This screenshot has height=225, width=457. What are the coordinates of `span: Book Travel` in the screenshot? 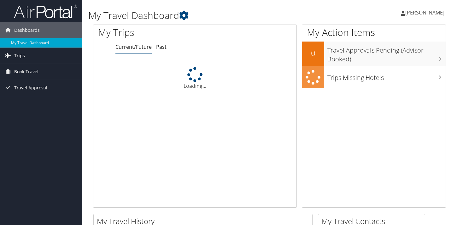 It's located at (26, 72).